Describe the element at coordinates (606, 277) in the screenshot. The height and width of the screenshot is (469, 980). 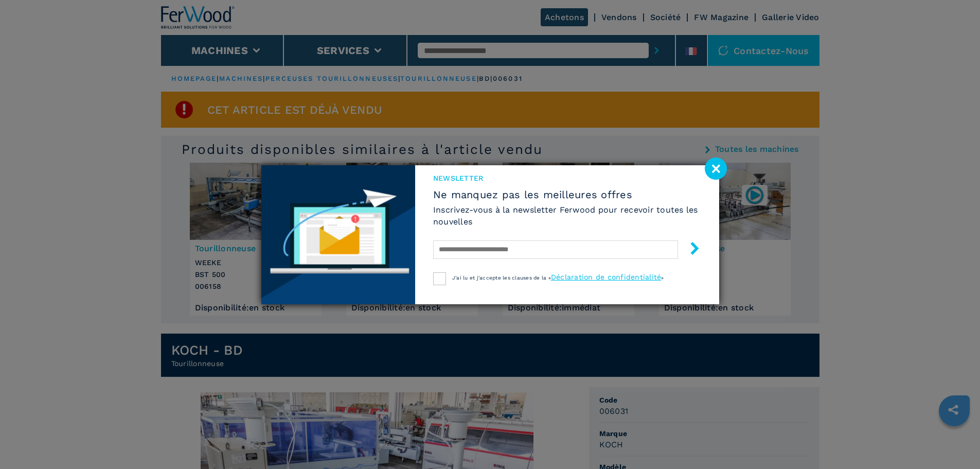
I see `span: Déclaration de confidentialité` at that location.